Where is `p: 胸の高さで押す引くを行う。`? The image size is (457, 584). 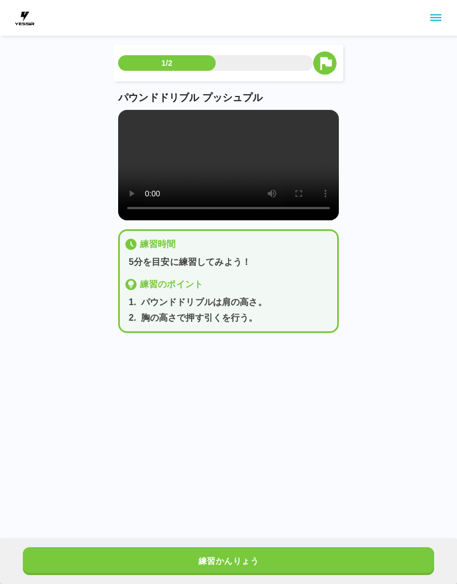 p: 胸の高さで押す引くを行う。 is located at coordinates (200, 318).